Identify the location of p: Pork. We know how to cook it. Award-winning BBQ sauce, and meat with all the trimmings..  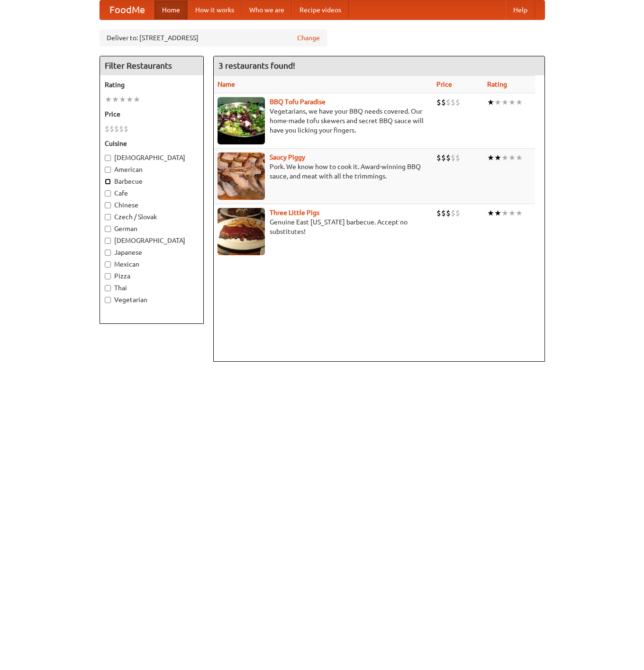
(323, 171).